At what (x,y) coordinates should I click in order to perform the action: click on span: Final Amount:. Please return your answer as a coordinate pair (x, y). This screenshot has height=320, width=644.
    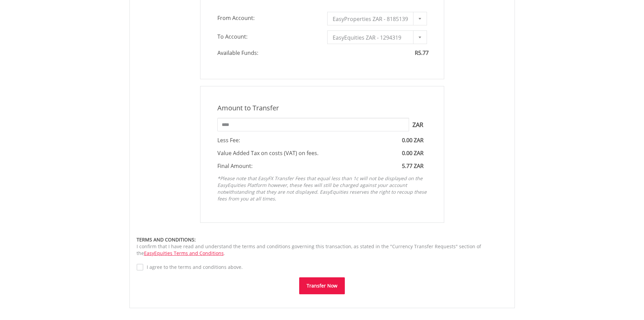
    Looking at the image, I should click on (235, 166).